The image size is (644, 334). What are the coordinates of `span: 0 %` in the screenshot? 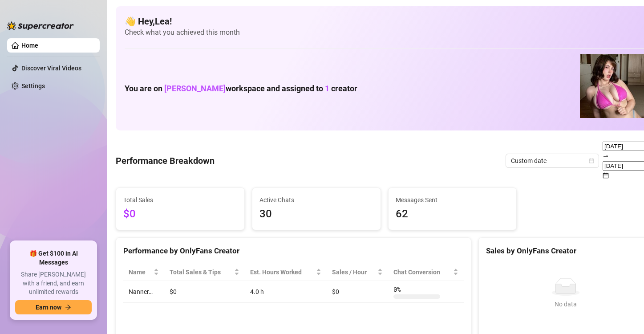 It's located at (401, 290).